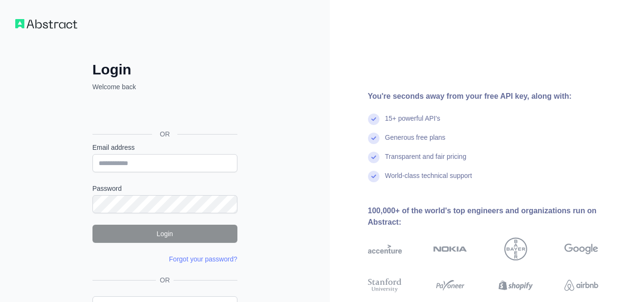 Image resolution: width=644 pixels, height=302 pixels. Describe the element at coordinates (165, 70) in the screenshot. I see `h2: Login` at that location.